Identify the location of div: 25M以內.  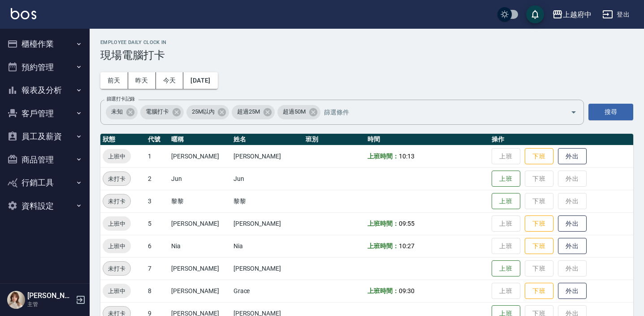
(208, 112).